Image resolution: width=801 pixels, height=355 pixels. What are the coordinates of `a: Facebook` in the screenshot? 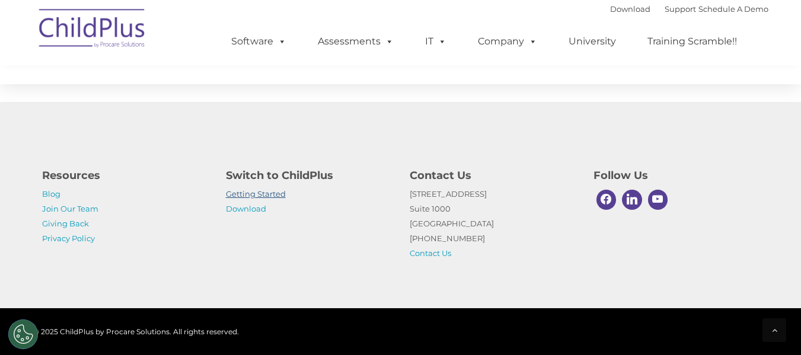 It's located at (607, 200).